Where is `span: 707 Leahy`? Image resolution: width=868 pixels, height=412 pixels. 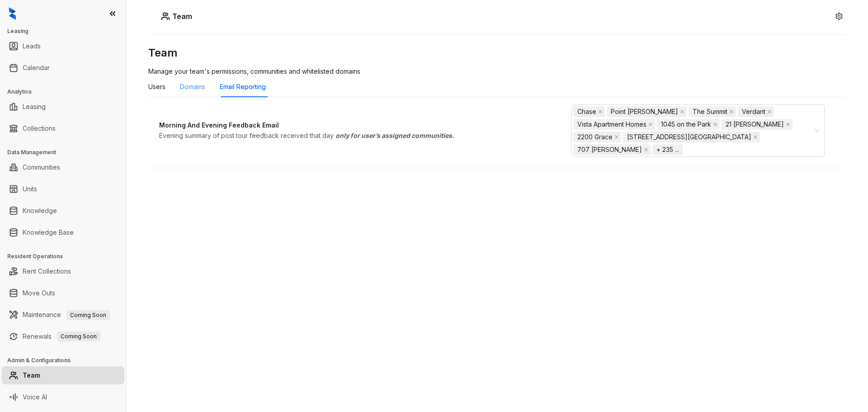 span: 707 Leahy is located at coordinates (611, 149).